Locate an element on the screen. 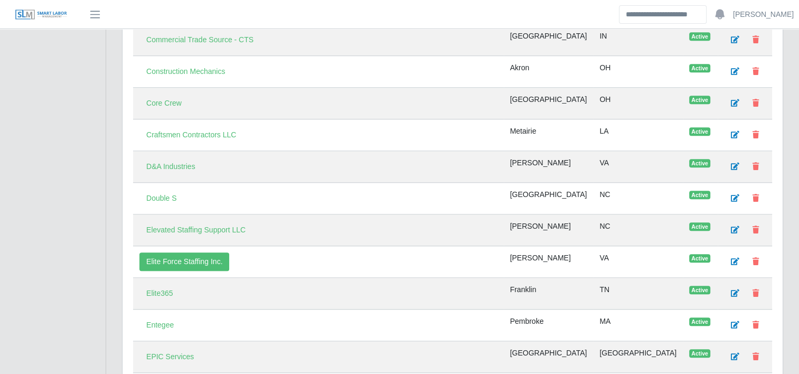 The image size is (799, 374). a: Entegee is located at coordinates (160, 325).